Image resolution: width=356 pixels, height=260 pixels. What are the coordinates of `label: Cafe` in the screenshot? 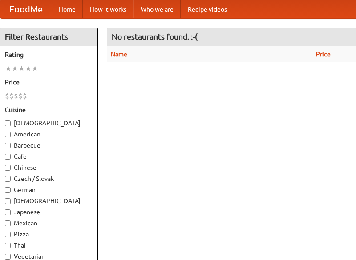 It's located at (49, 156).